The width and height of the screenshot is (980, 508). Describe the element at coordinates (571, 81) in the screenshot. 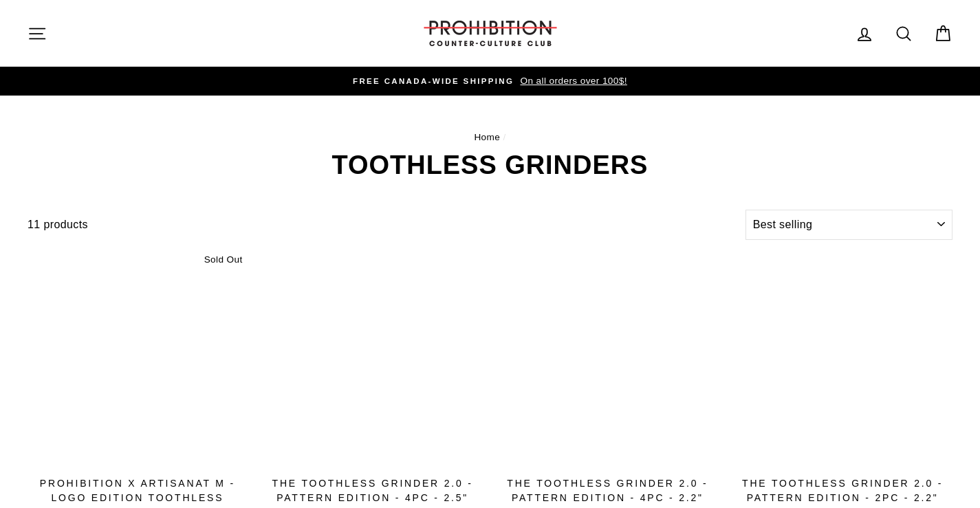

I see `span: On all orders over 100$!` at that location.